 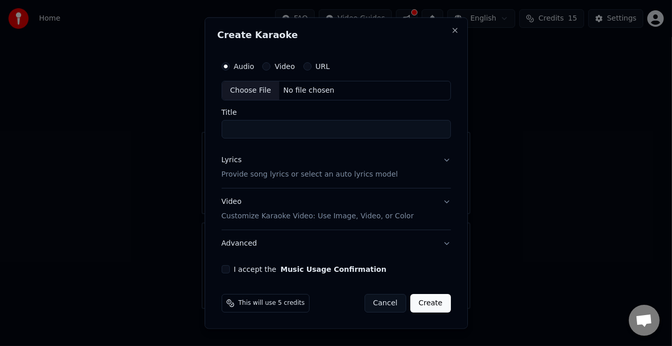 I want to click on div: Lyrics, so click(x=231, y=160).